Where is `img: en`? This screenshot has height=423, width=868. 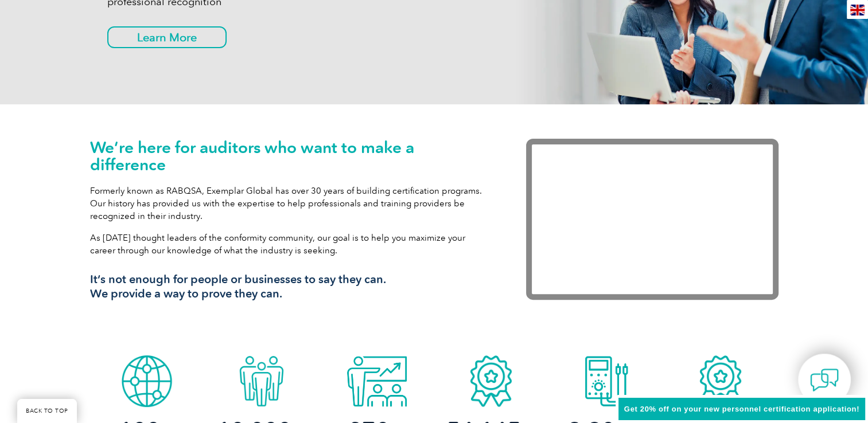
img: en is located at coordinates (857, 9).